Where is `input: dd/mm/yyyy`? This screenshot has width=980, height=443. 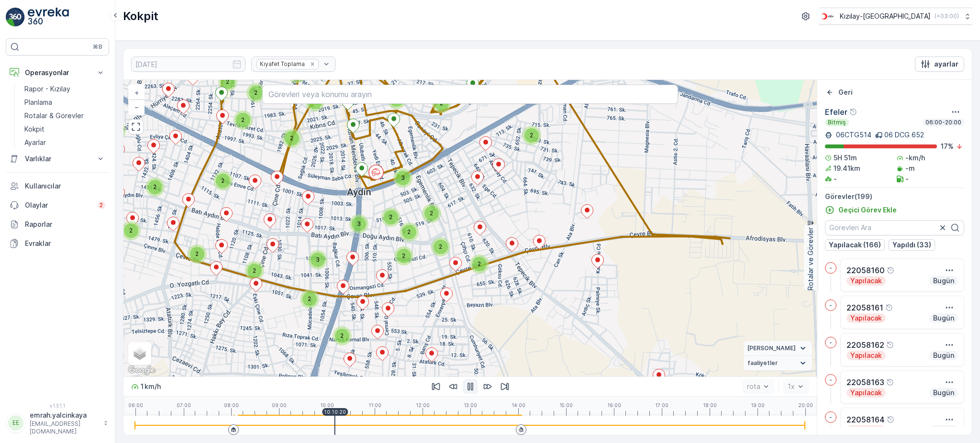 input: dd/mm/yyyy is located at coordinates (188, 64).